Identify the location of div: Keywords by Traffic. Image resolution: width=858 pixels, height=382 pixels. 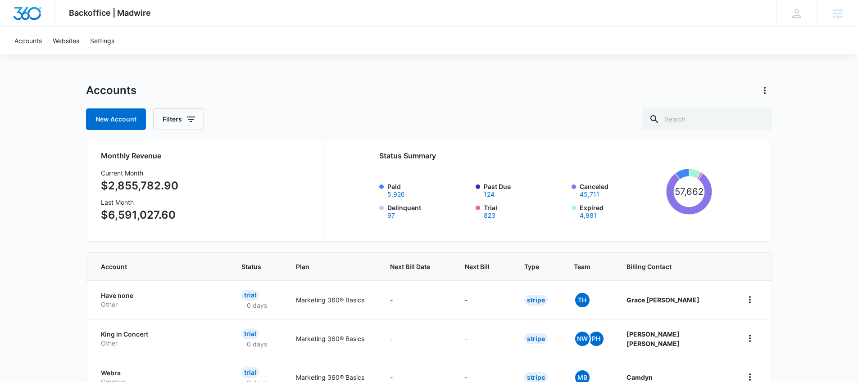
(126, 56).